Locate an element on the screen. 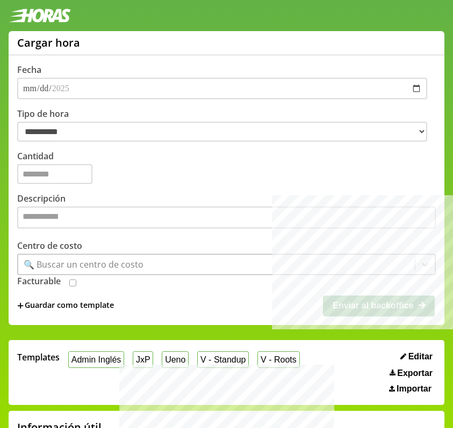 The image size is (453, 428). input: Cantidad is located at coordinates (55, 174).